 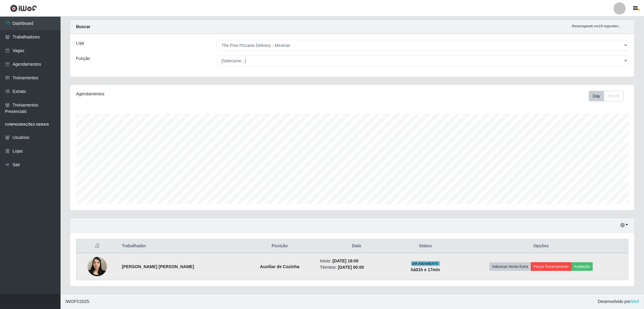 I want to click on button: Month, so click(x=614, y=96).